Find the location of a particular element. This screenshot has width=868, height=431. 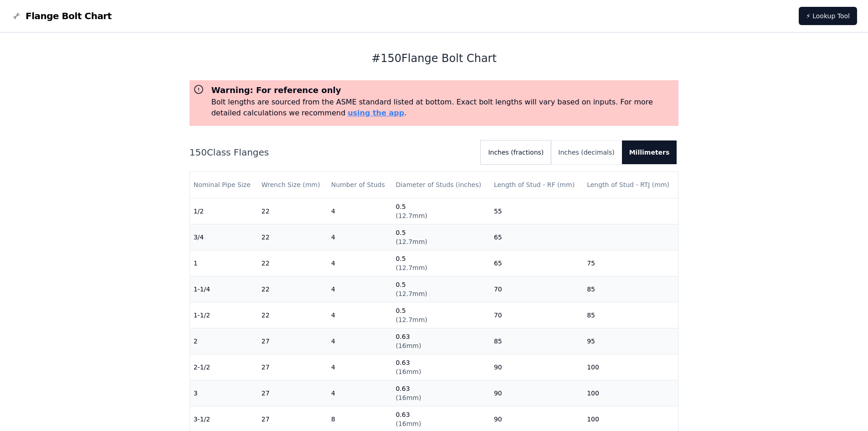

td: 55 is located at coordinates (537, 210).